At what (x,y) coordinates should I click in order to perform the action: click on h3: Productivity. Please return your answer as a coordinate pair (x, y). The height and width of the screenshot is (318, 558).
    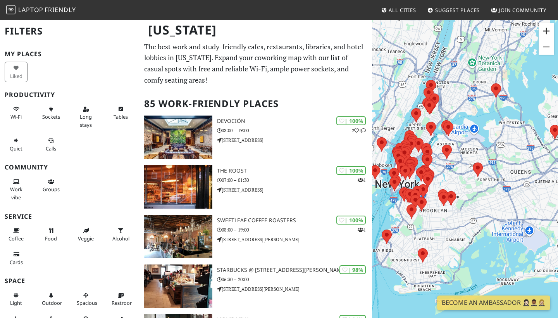
    Looking at the image, I should click on (70, 94).